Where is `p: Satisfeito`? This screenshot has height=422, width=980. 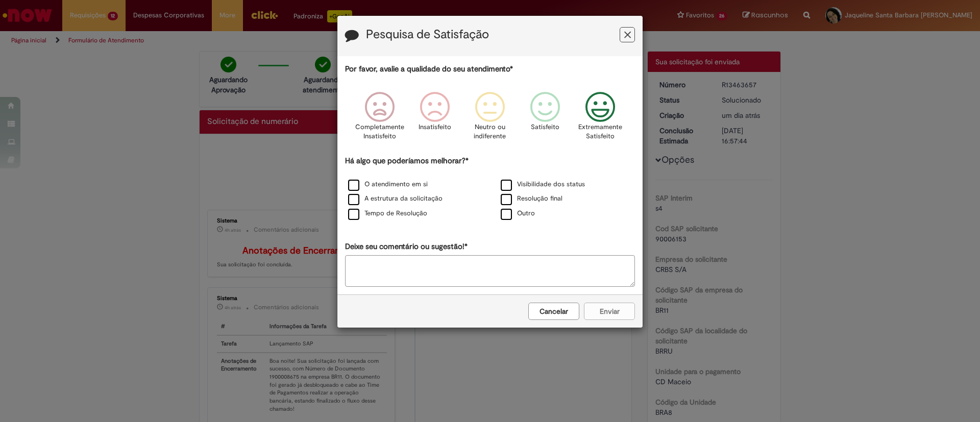 p: Satisfeito is located at coordinates (545, 127).